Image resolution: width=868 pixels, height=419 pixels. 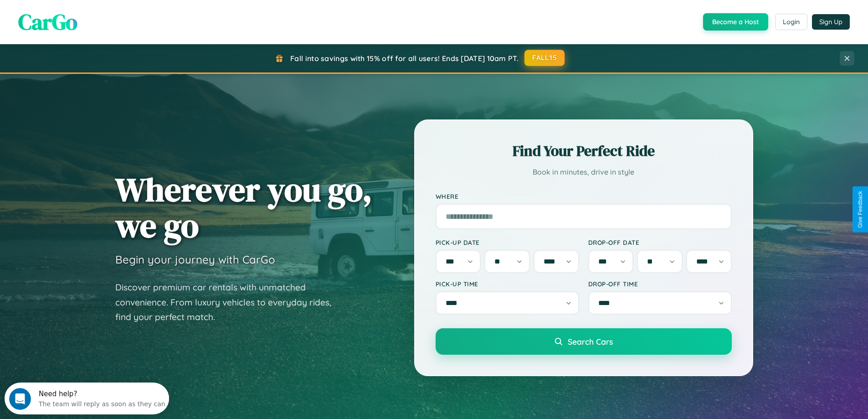 What do you see at coordinates (791, 22) in the screenshot?
I see `button: Login` at bounding box center [791, 22].